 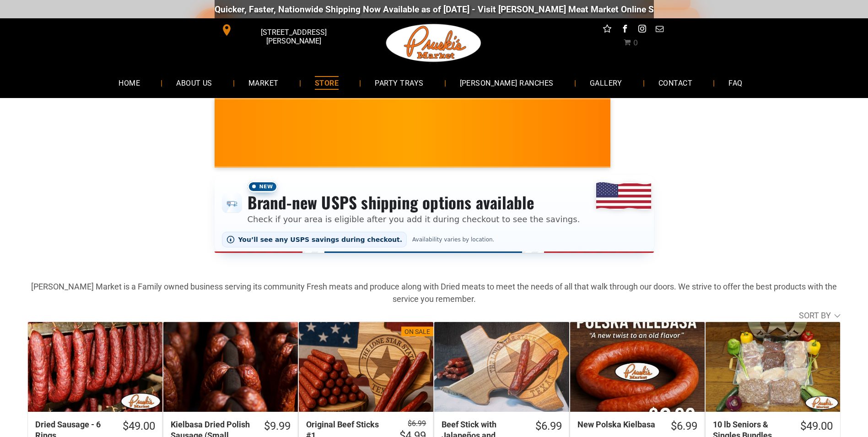 I want to click on a: email, so click(x=659, y=29).